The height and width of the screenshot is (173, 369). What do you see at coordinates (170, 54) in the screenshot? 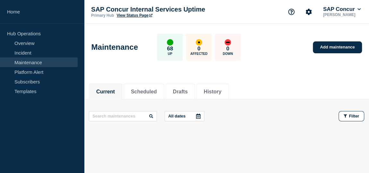
I see `p: Up` at bounding box center [170, 54].